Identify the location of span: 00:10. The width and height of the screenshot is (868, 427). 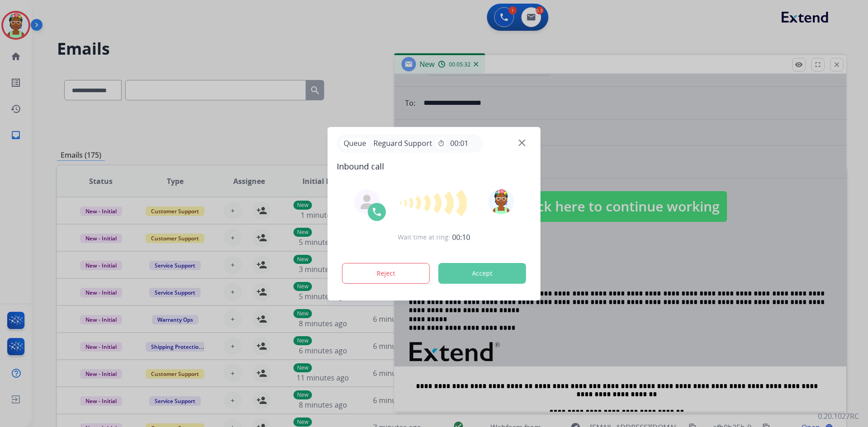
(462, 237).